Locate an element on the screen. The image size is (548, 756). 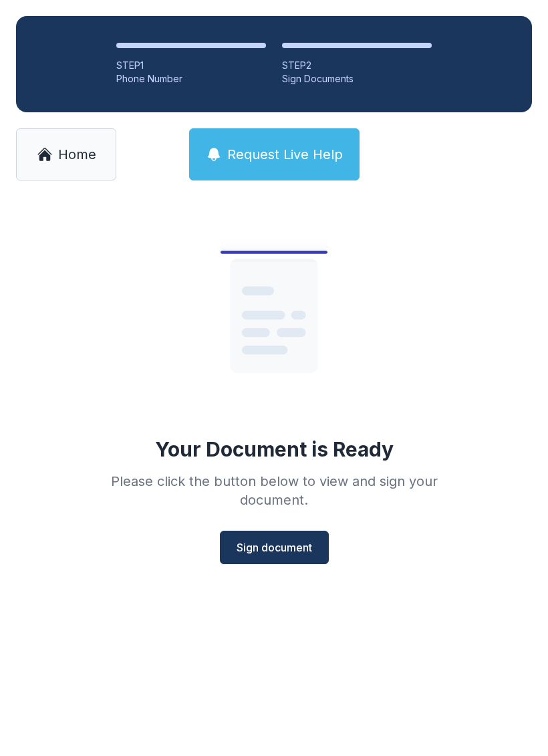
div: Sign Documents is located at coordinates (357, 79).